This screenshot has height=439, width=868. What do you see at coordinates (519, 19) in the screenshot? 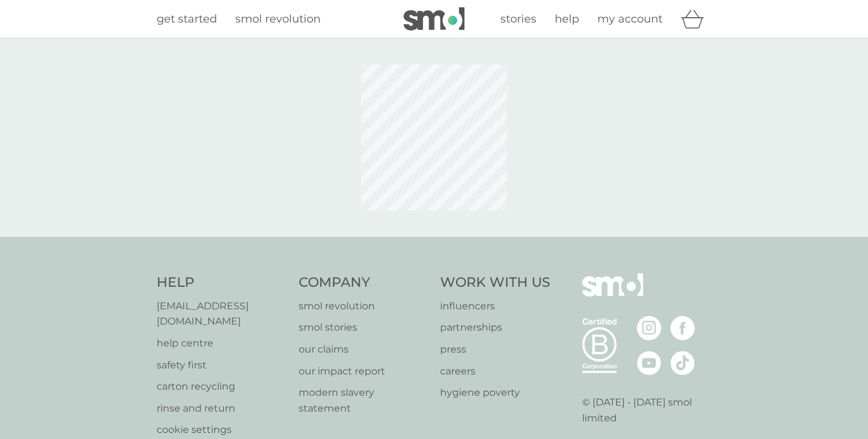
I see `a: stories` at bounding box center [519, 19].